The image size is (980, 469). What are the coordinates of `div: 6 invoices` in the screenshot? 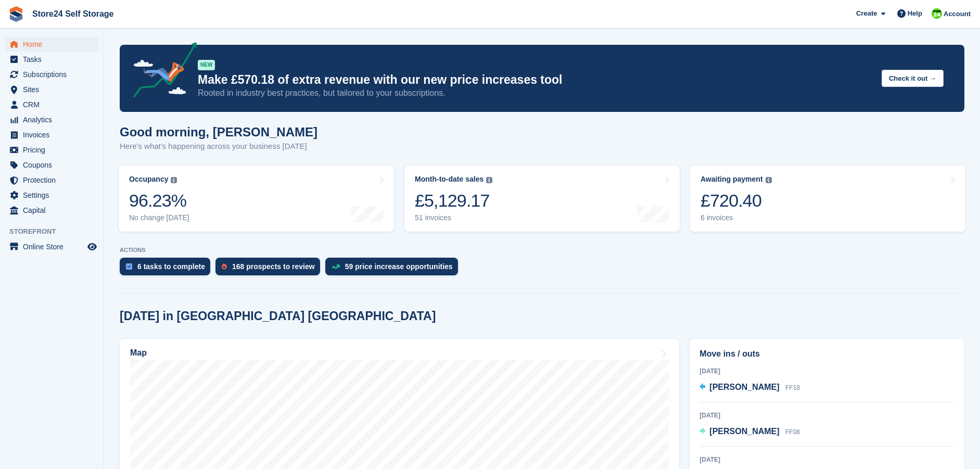 It's located at (736, 218).